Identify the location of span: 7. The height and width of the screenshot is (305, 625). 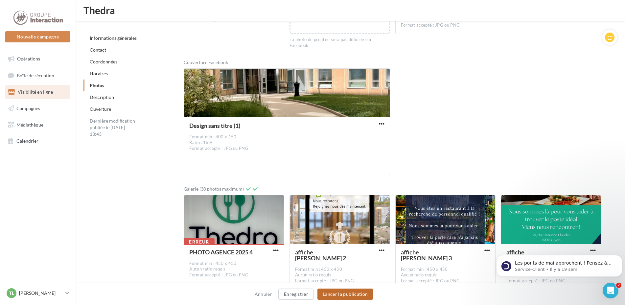
(619, 285).